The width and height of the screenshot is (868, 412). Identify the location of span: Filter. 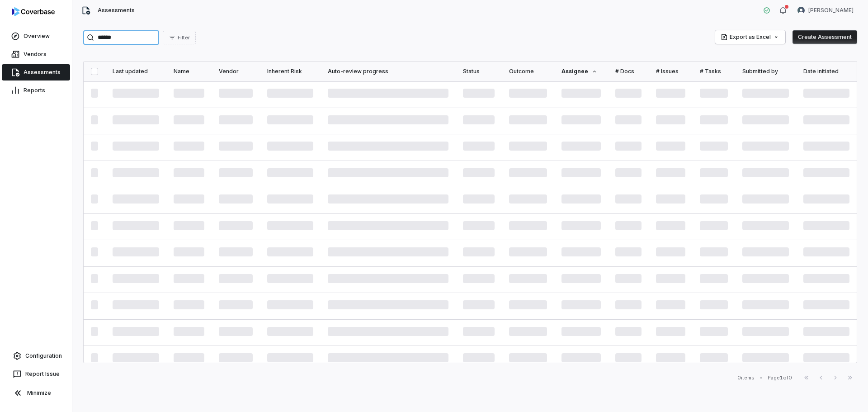
(183, 37).